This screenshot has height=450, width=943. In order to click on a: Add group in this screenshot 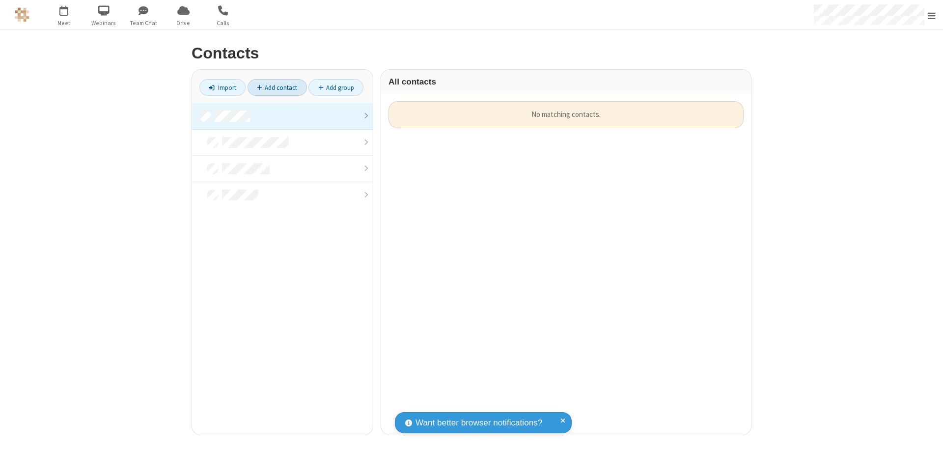, I will do `click(336, 87)`.